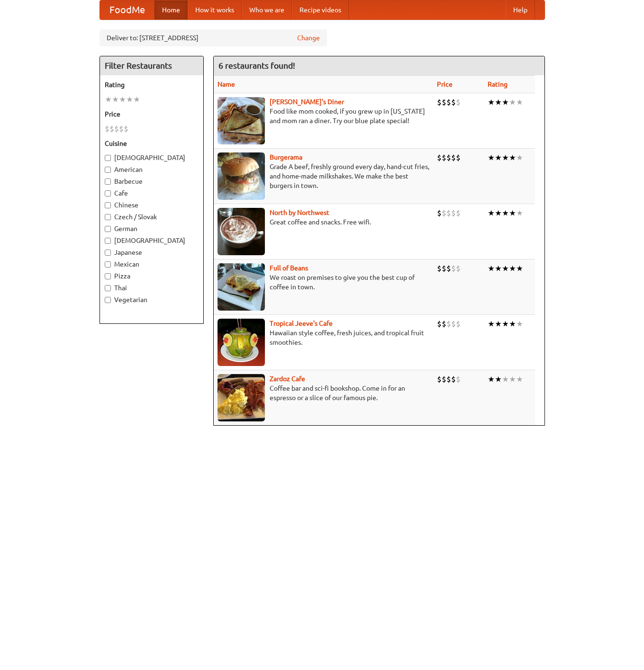  Describe the element at coordinates (299, 212) in the screenshot. I see `b: North by Northwest` at that location.